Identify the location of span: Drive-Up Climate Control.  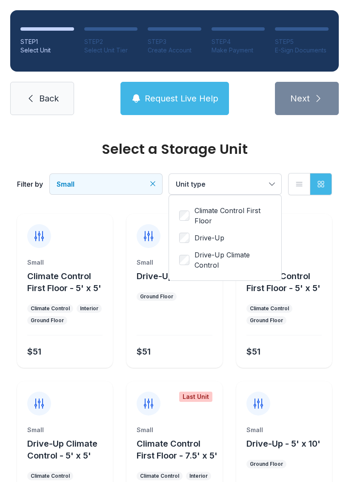
(233, 260).